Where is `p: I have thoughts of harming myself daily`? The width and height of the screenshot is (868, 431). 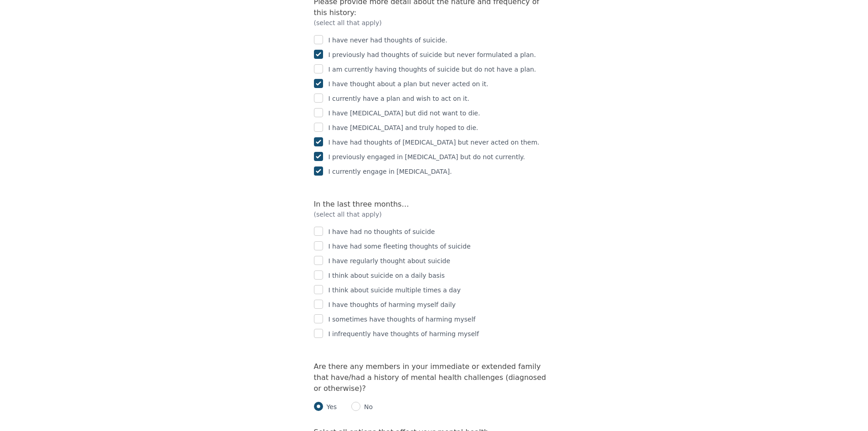 p: I have thoughts of harming myself daily is located at coordinates (392, 304).